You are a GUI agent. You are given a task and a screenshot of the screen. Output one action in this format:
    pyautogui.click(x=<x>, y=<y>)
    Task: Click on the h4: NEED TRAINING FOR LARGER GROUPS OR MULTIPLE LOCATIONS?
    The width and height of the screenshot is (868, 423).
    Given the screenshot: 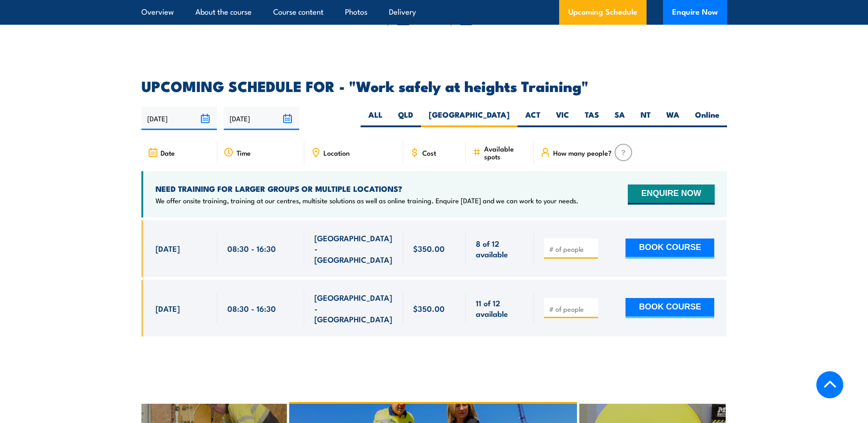 What is the action you would take?
    pyautogui.click(x=367, y=188)
    